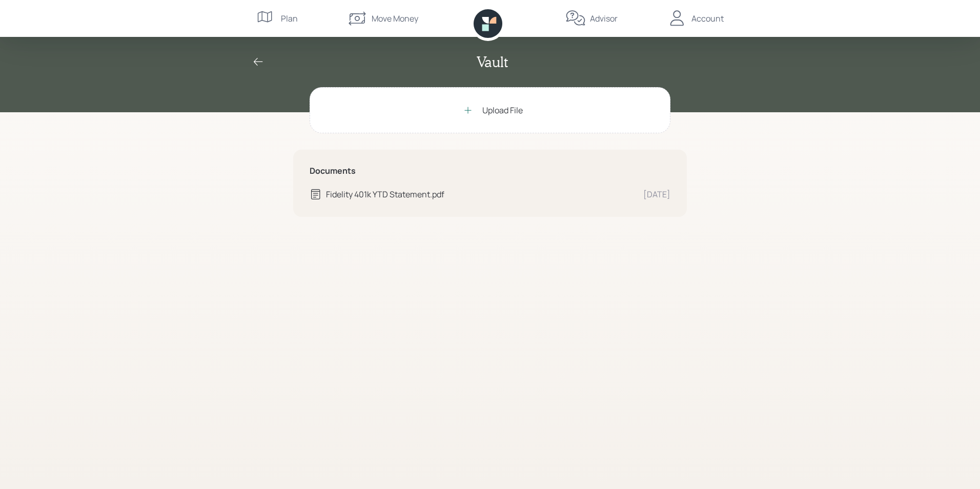 This screenshot has height=489, width=980. What do you see at coordinates (481, 195) in the screenshot?
I see `div: Fidelity 401k YTD Statement.pdf` at bounding box center [481, 195].